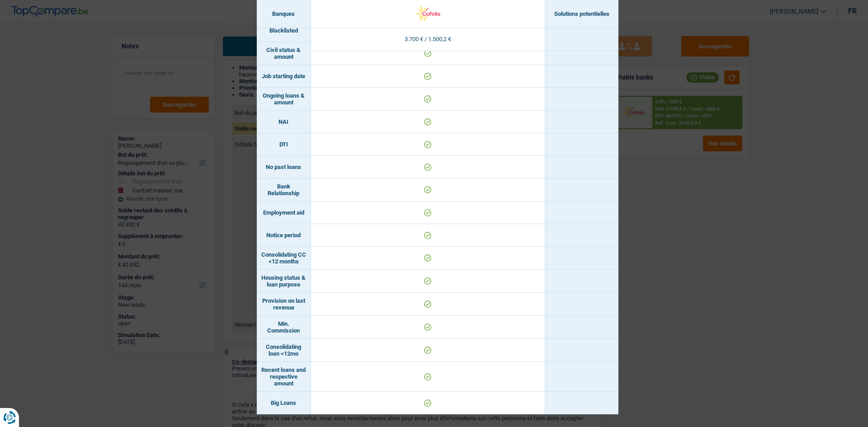 This screenshot has width=868, height=427. I want to click on td: Recent loans and respective amount, so click(284, 377).